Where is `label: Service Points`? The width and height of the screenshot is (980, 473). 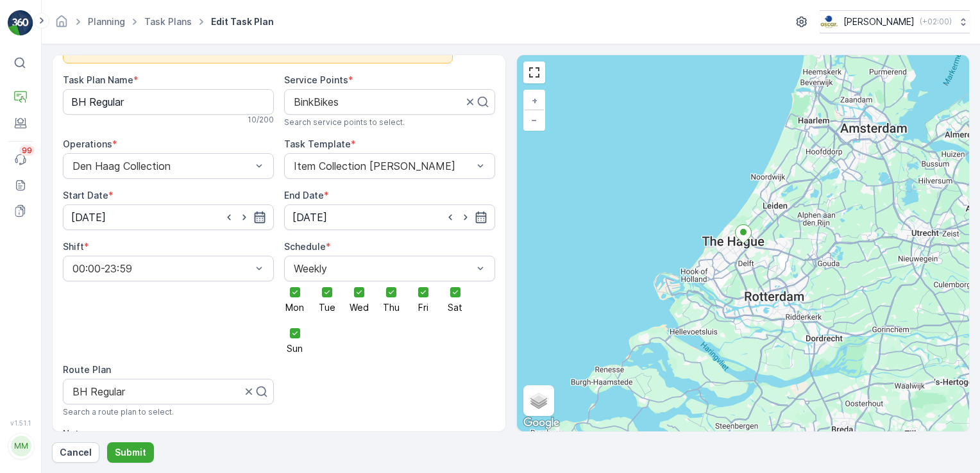
label: Service Points is located at coordinates (316, 80).